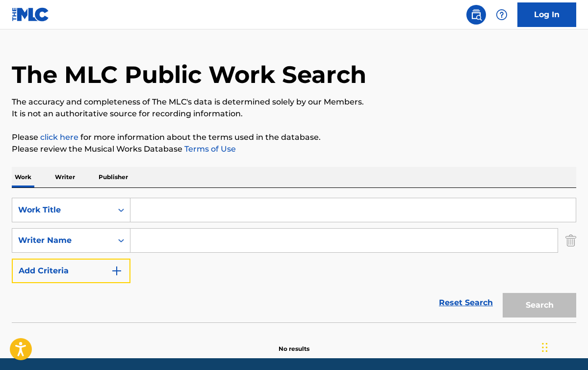 The image size is (588, 370). What do you see at coordinates (466, 303) in the screenshot?
I see `a: Reset Search` at bounding box center [466, 303].